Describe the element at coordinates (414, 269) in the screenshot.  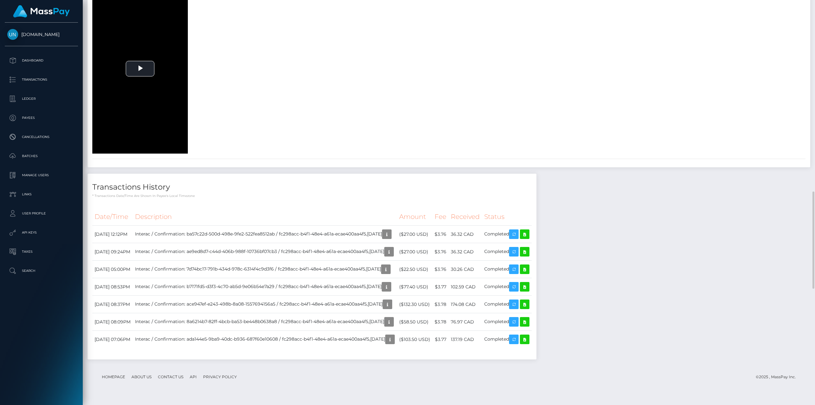
I see `td: ($22.50 USD)` at that location.